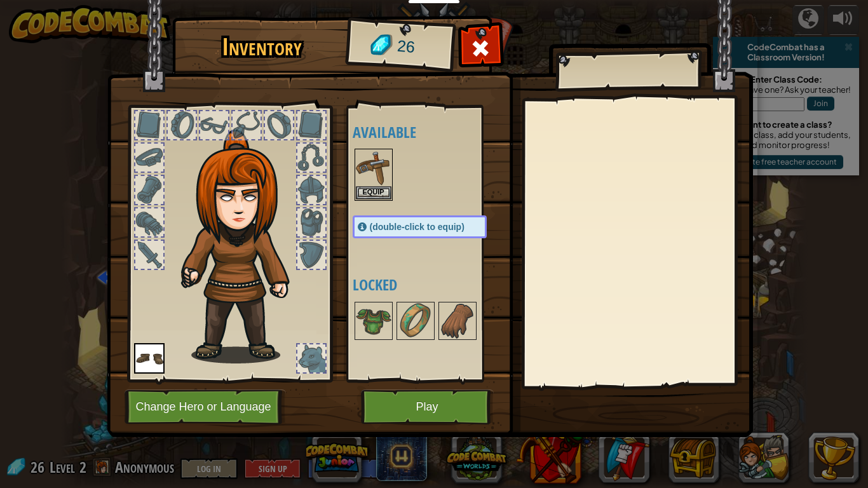 This screenshot has width=868, height=488. I want to click on h4: Available, so click(432, 132).